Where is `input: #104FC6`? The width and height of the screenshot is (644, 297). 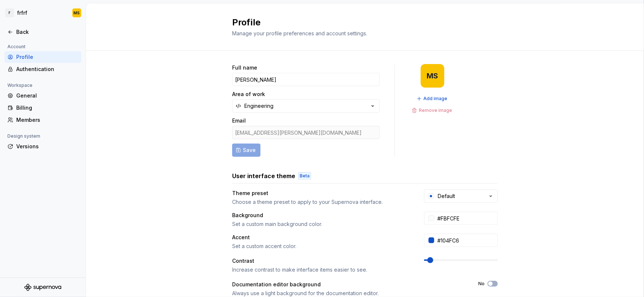 input: #104FC6 is located at coordinates (466, 240).